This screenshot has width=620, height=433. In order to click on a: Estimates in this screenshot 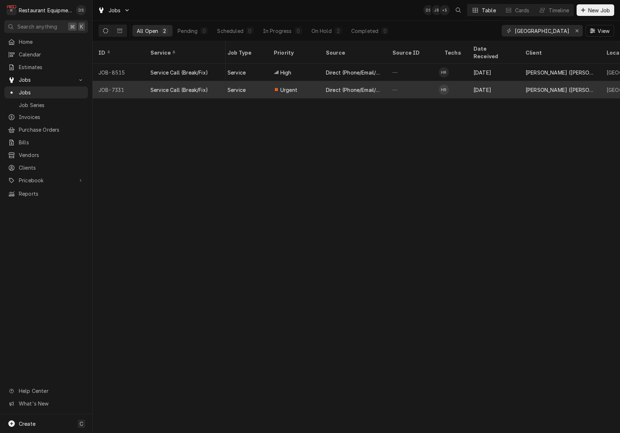, I will do `click(46, 67)`.